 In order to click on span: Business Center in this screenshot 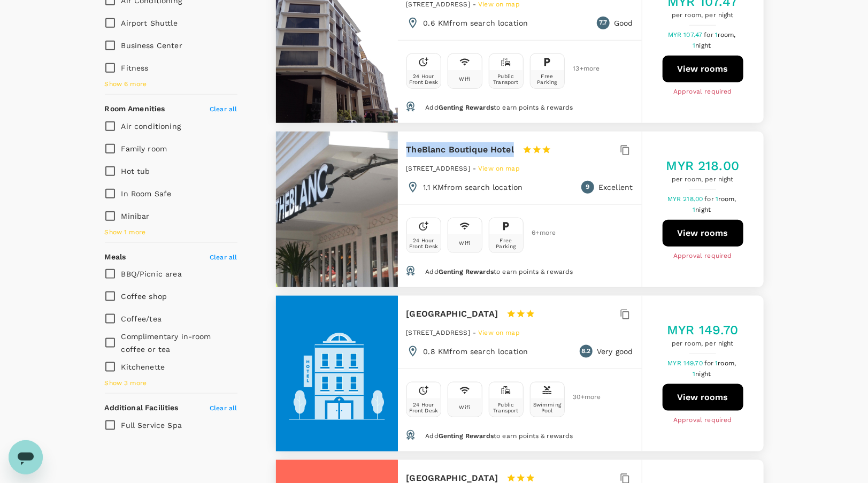, I will do `click(152, 45)`.